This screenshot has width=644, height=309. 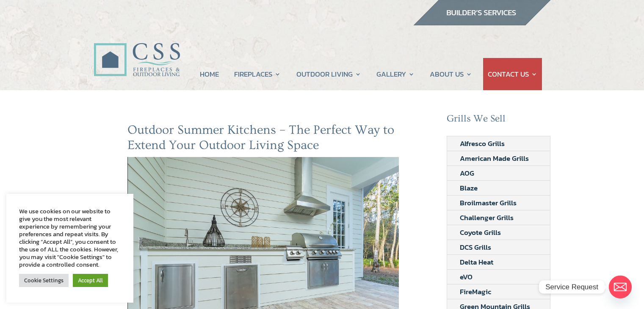 I want to click on a: FireMagic, so click(x=476, y=291).